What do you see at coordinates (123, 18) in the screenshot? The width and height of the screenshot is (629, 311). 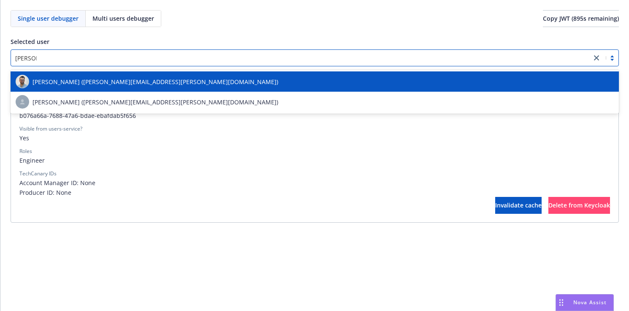 I see `span: Multi users debugger` at bounding box center [123, 18].